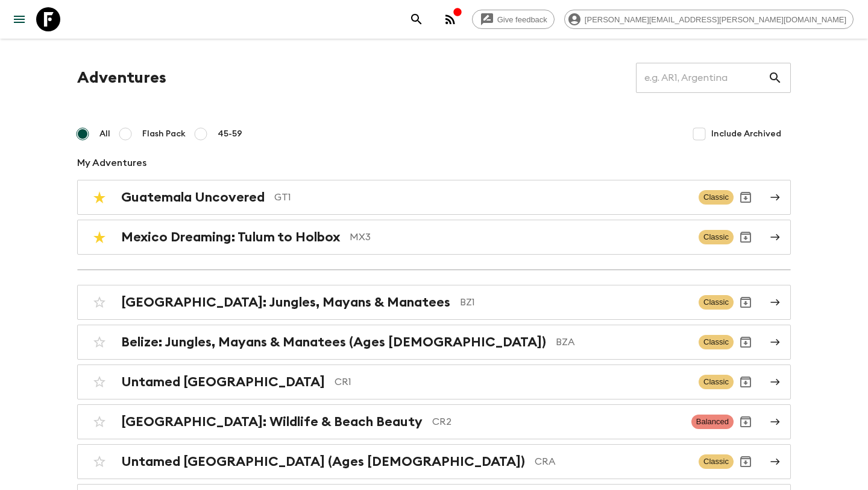  I want to click on h1: Adventures, so click(122, 78).